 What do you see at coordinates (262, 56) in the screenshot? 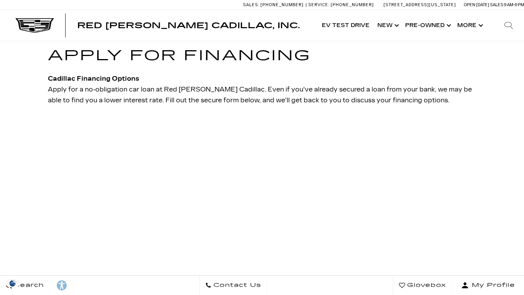
I see `h1: Apply for Financing` at bounding box center [262, 56].